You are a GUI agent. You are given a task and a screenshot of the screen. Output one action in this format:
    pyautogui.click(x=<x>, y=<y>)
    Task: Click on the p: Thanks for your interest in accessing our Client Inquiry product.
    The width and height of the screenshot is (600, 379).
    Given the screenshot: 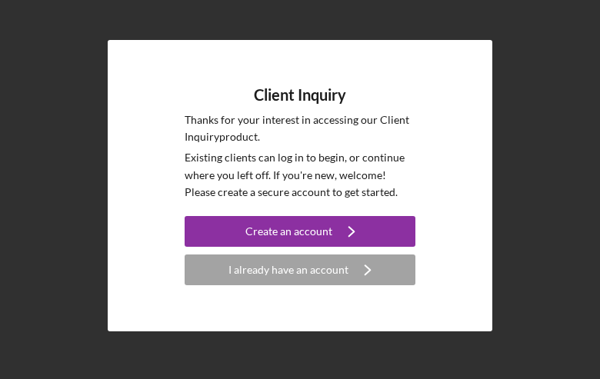 What is the action you would take?
    pyautogui.click(x=300, y=129)
    